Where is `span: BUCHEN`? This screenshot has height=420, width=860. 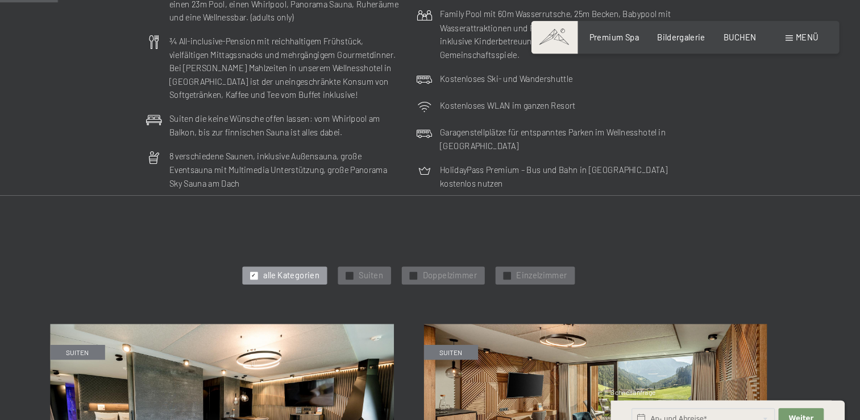
span: BUCHEN is located at coordinates (746, 35).